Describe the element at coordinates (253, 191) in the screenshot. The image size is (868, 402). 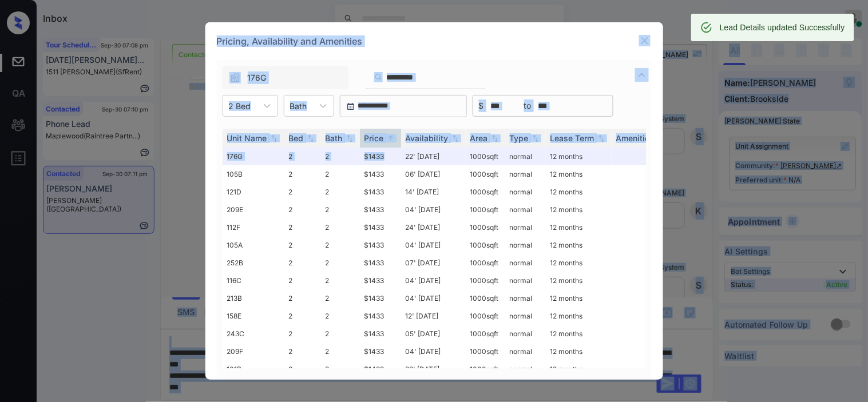
I see `td: 121D` at that location.